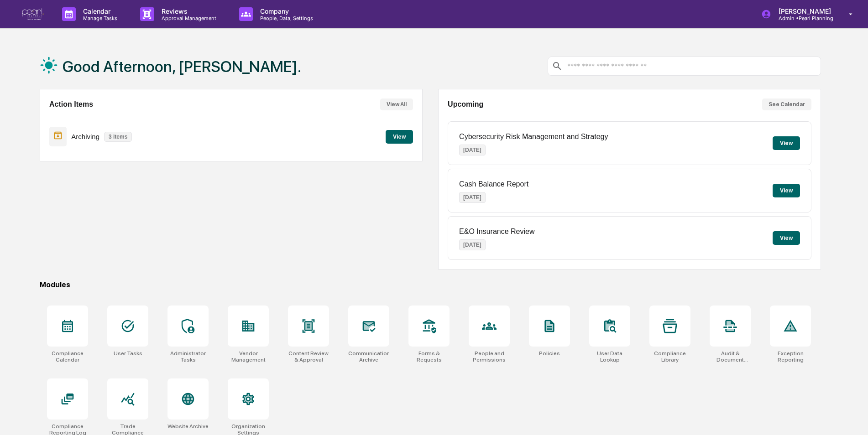 The height and width of the screenshot is (435, 868). Describe the element at coordinates (610, 357) in the screenshot. I see `div: User Data Lookup` at that location.